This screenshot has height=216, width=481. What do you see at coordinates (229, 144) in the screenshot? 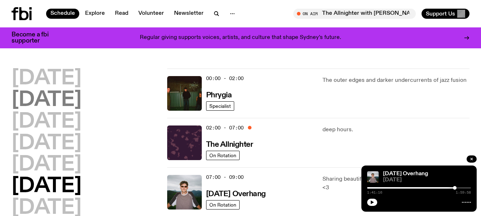
I see `a: The Allnighter` at bounding box center [229, 144].